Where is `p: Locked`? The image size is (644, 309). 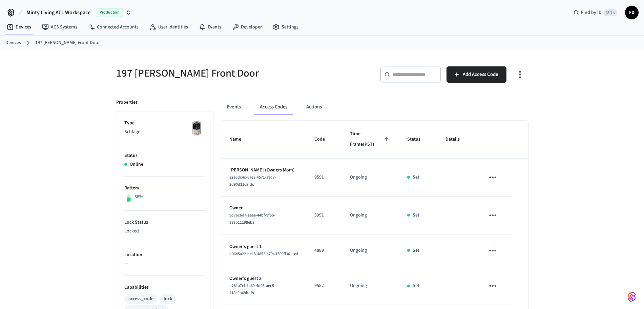
p: Locked is located at coordinates (164, 232).